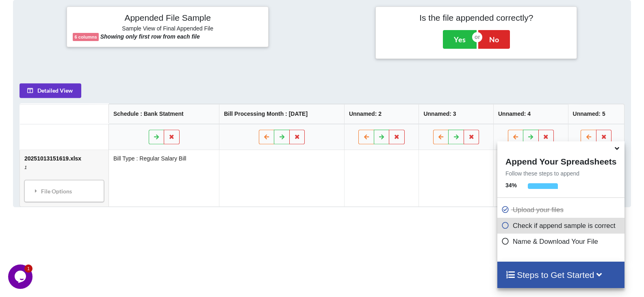  I want to click on i: 1, so click(26, 167).